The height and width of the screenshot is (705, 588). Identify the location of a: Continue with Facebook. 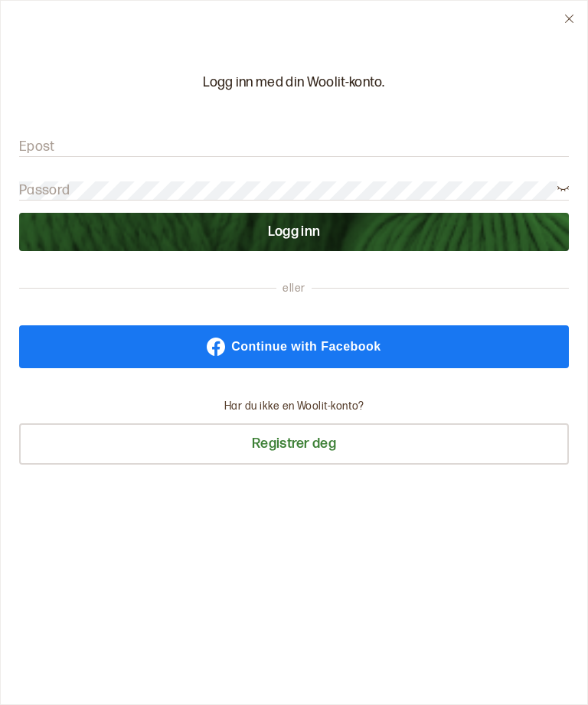
(294, 347).